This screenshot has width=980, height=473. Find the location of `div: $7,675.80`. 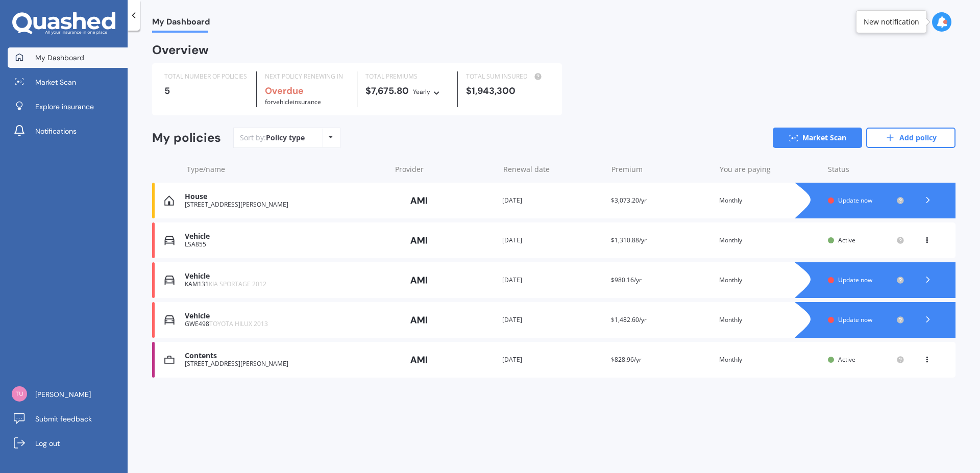

div: $7,675.80 is located at coordinates (407, 92).